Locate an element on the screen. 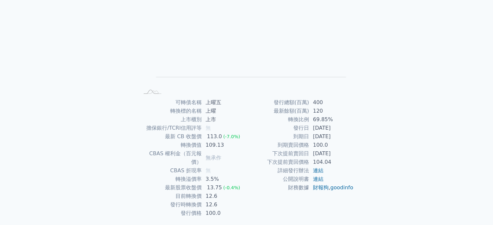  td: 轉換比例 is located at coordinates (278, 120).